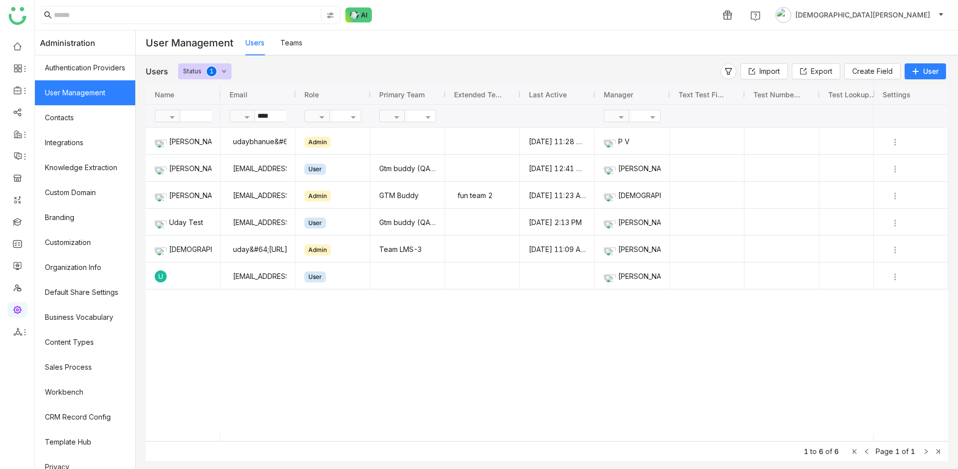 The image size is (958, 469). Describe the element at coordinates (885, 451) in the screenshot. I see `span: Page` at that location.